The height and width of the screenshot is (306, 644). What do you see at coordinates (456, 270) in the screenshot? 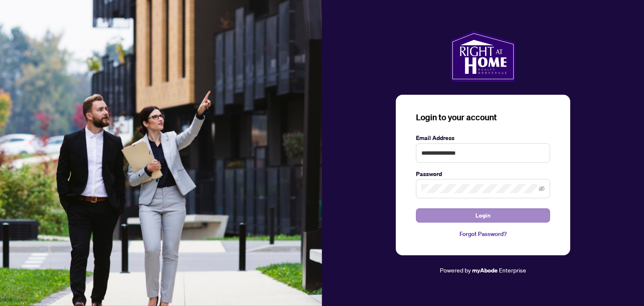
I see `span: Powered by` at bounding box center [456, 270].